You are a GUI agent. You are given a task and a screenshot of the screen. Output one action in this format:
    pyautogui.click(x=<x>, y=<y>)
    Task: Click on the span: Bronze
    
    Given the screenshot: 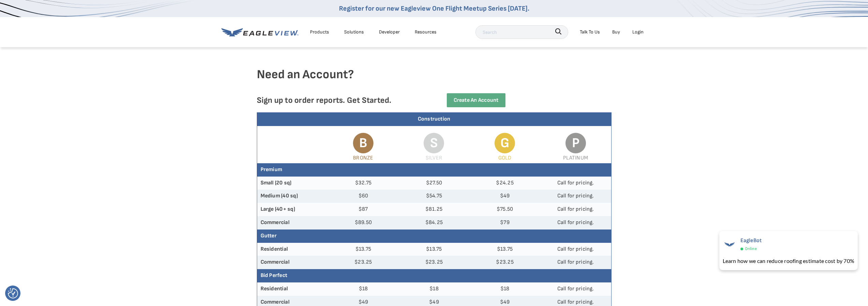 What is the action you would take?
    pyautogui.click(x=362, y=157)
    